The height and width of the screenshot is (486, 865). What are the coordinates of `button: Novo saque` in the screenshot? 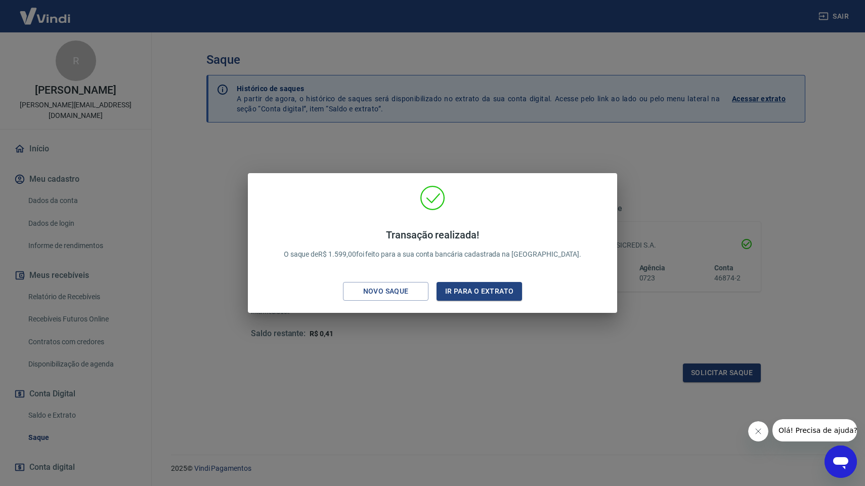 It's located at (385, 291).